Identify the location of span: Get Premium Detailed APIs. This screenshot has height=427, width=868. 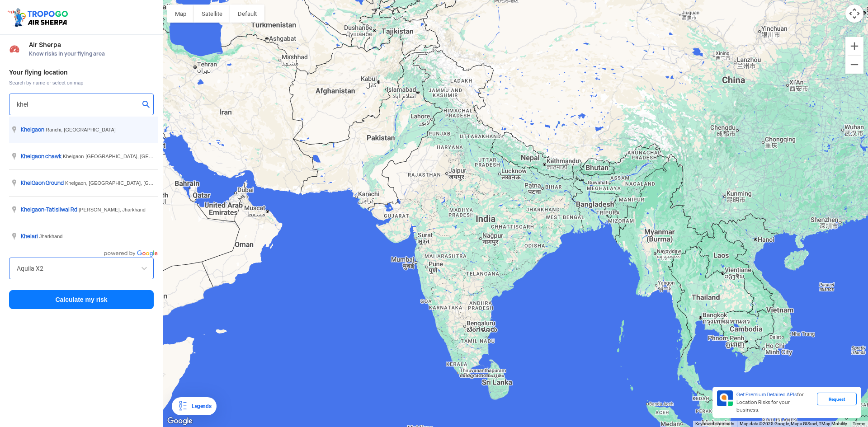
(766, 394).